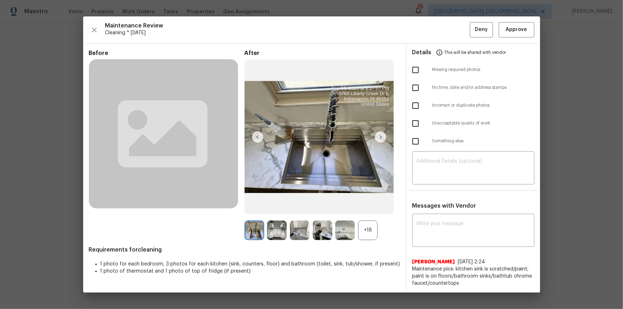 Image resolution: width=623 pixels, height=309 pixels. Describe the element at coordinates (368, 230) in the screenshot. I see `div: +18` at that location.